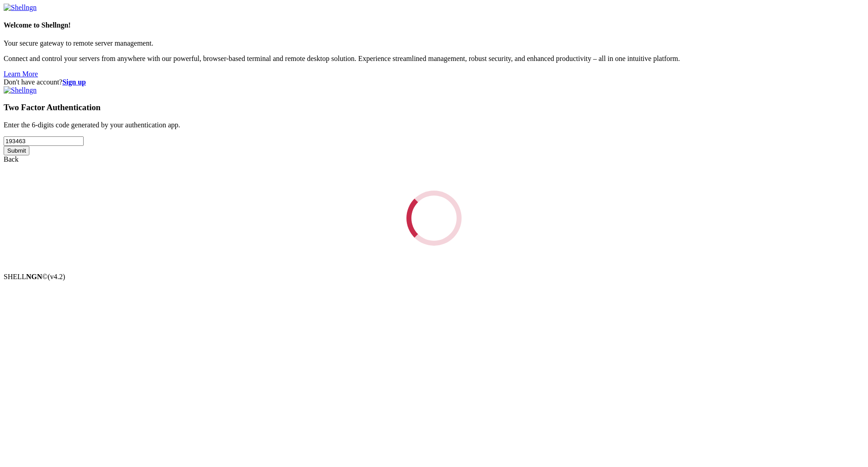  I want to click on b: NGN, so click(34, 276).